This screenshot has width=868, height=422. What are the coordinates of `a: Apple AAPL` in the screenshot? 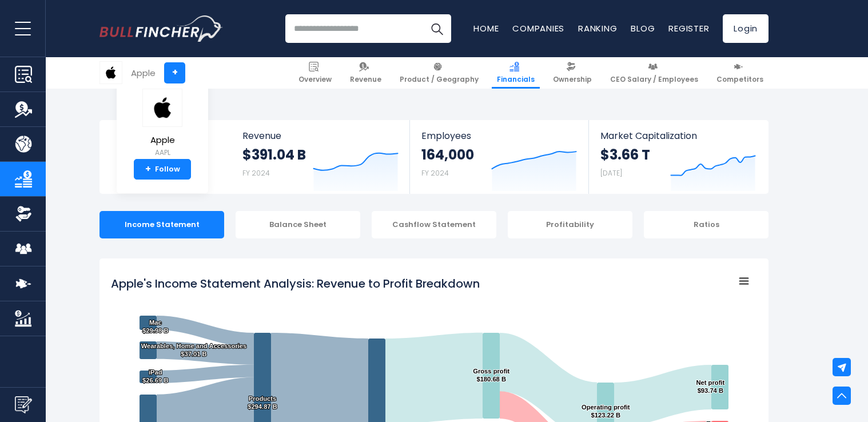 It's located at (163, 124).